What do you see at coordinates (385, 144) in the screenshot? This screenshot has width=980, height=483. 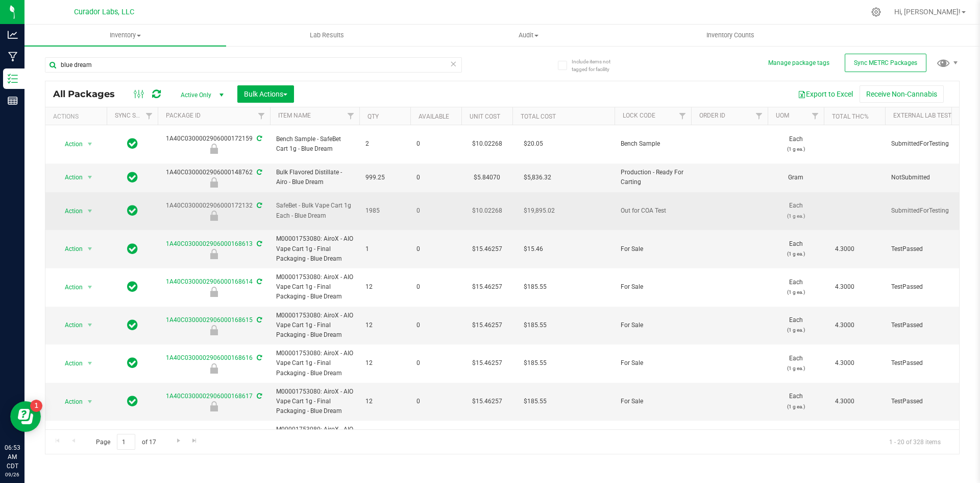 I see `span: 2` at bounding box center [385, 144].